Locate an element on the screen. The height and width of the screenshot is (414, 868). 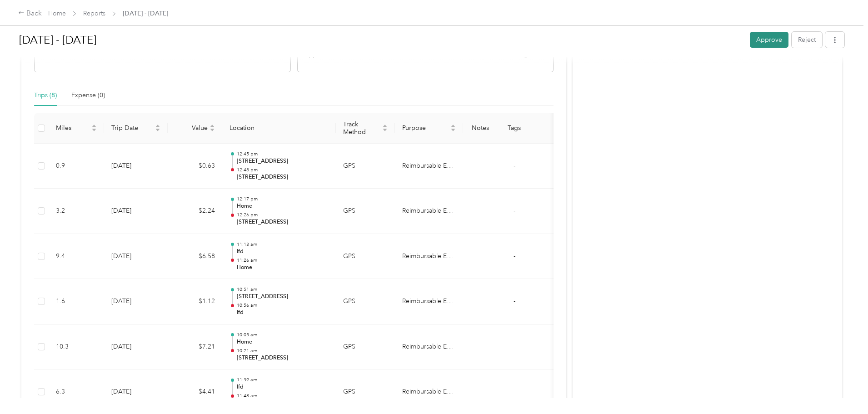
p: 11:26 am is located at coordinates (283, 260).